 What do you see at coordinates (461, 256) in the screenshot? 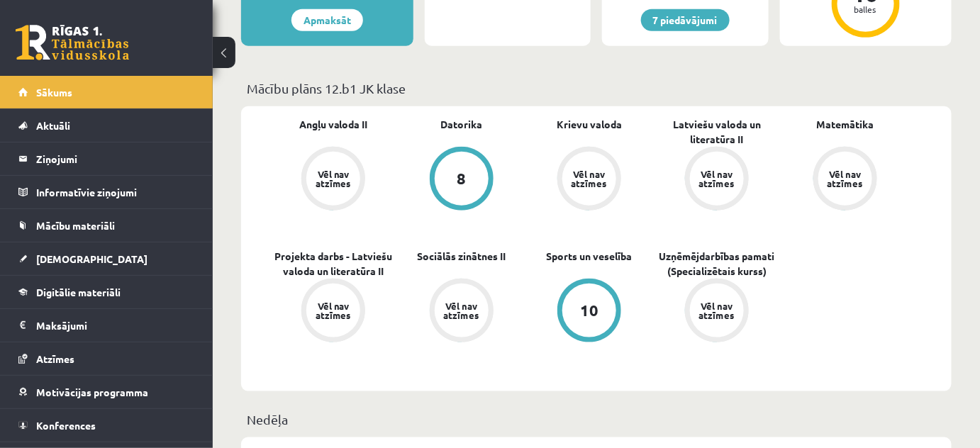
I see `a: Sociālās zinātnes II` at bounding box center [461, 256].